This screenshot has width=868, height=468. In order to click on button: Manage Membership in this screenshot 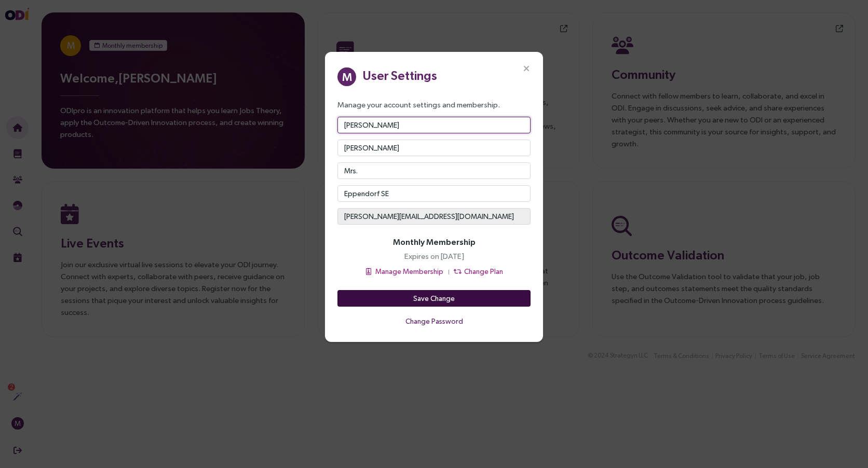, I will do `click(403, 271)`.